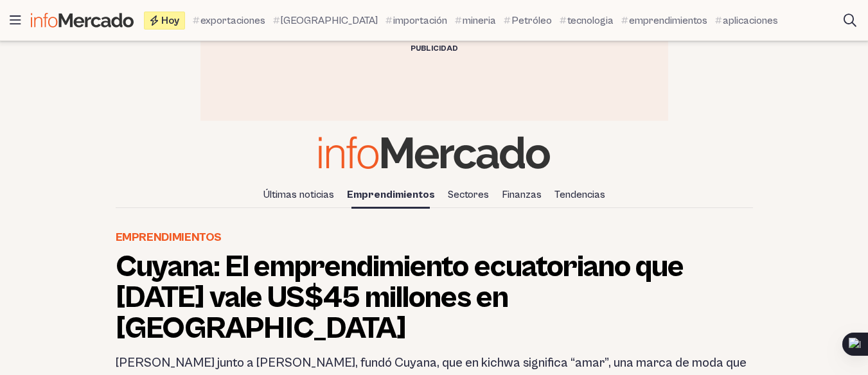 The height and width of the screenshot is (375, 868). Describe the element at coordinates (751, 21) in the screenshot. I see `span: aplicaciones` at that location.